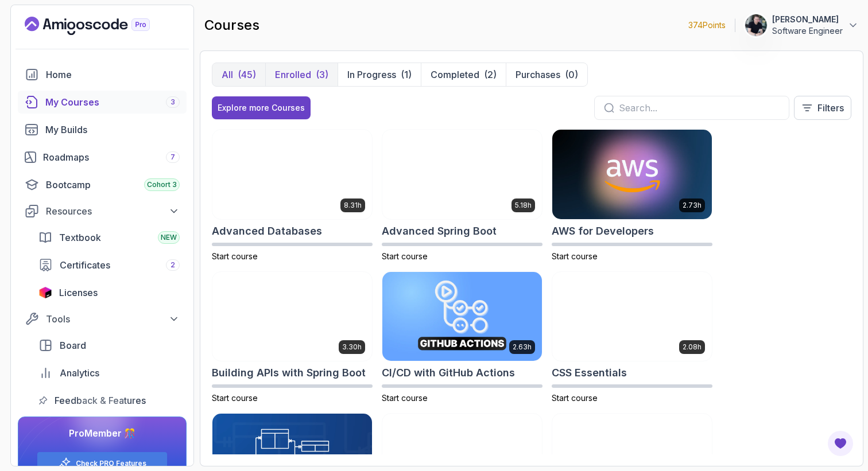  I want to click on a: feedback, so click(109, 401).